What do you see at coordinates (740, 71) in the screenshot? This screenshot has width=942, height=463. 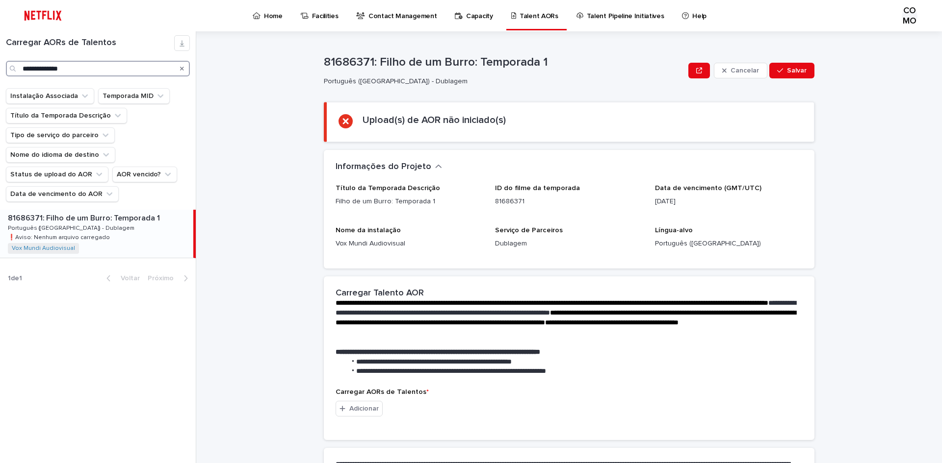 I see `button: Cancelar` at bounding box center [740, 71].